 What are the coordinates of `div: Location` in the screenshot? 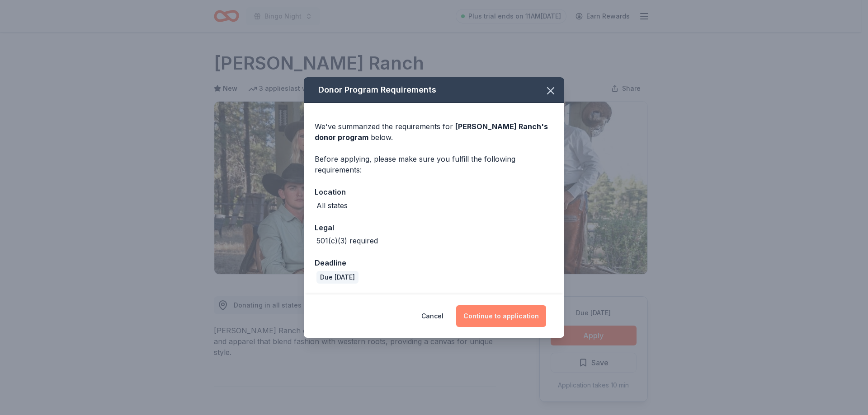 It's located at (434, 192).